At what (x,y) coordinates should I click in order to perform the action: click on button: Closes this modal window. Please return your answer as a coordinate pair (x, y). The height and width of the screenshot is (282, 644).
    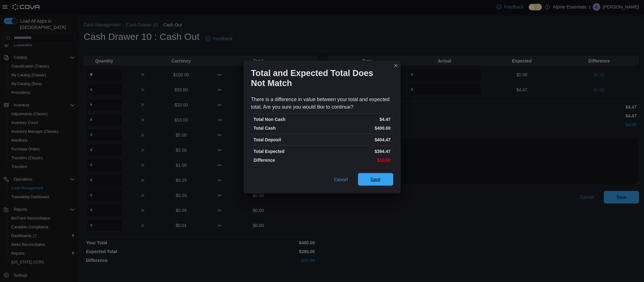
    Looking at the image, I should click on (396, 66).